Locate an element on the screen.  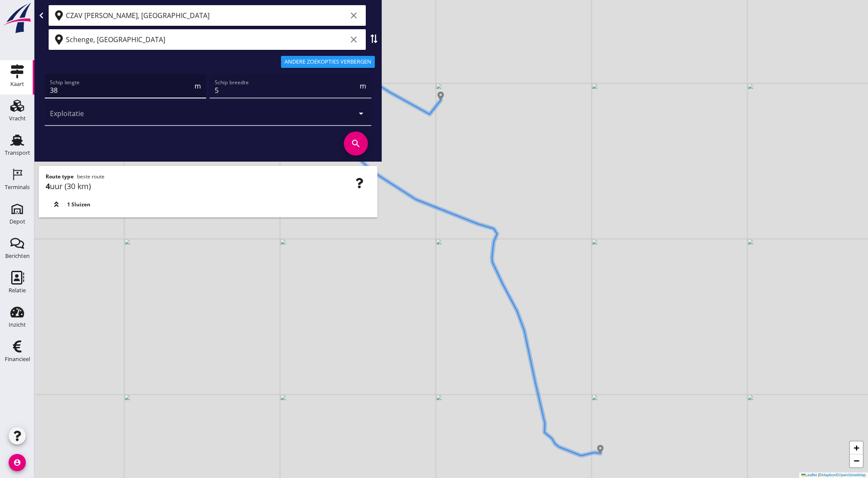
i: search is located at coordinates (356, 143).